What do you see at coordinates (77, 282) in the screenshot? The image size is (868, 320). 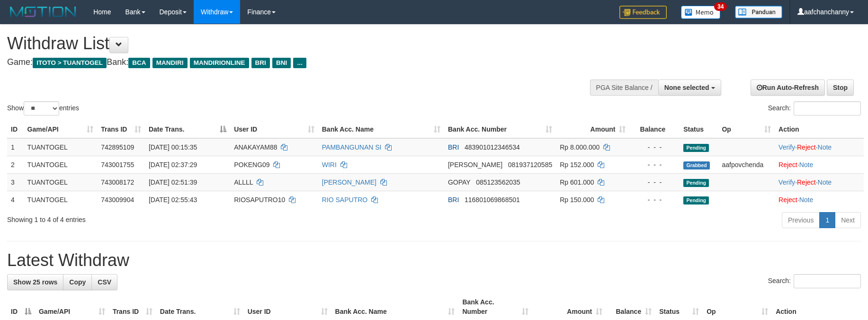 I see `a: Copy` at bounding box center [77, 282].